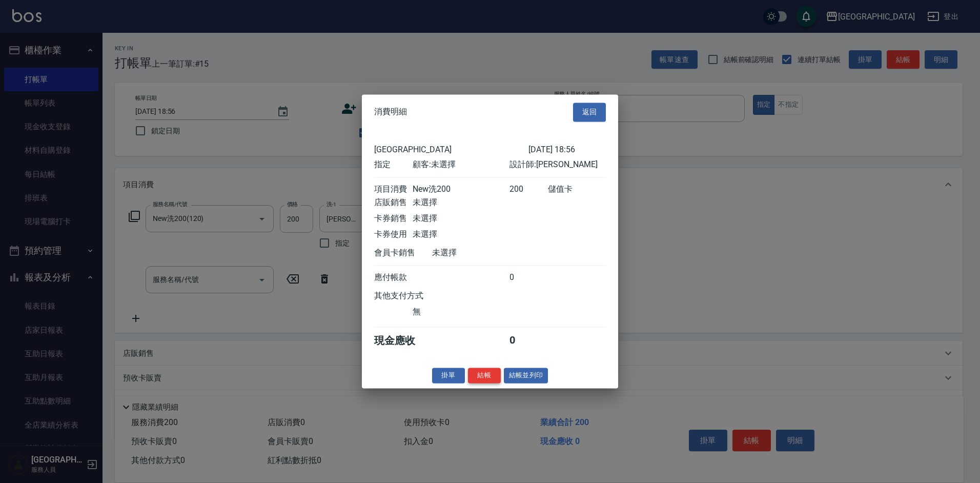  What do you see at coordinates (403, 341) in the screenshot?
I see `div: 現金應收` at bounding box center [403, 341].